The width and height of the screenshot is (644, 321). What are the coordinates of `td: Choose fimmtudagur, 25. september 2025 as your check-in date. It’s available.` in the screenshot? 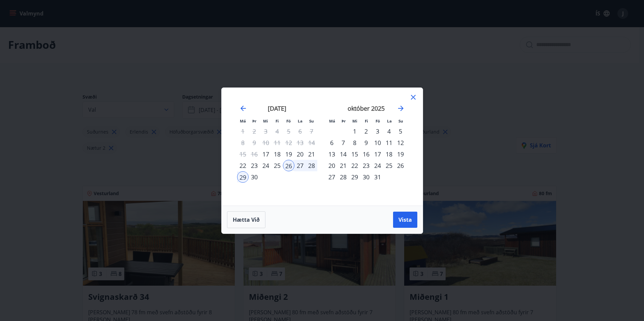 It's located at (277, 166).